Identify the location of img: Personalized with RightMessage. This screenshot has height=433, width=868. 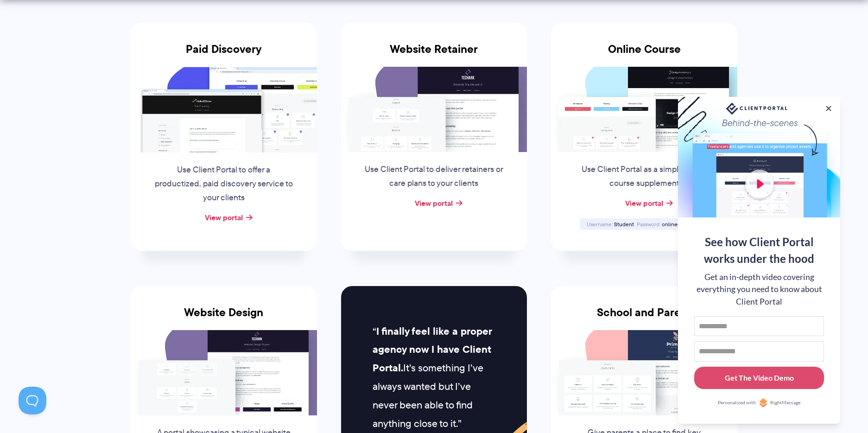
(763, 403).